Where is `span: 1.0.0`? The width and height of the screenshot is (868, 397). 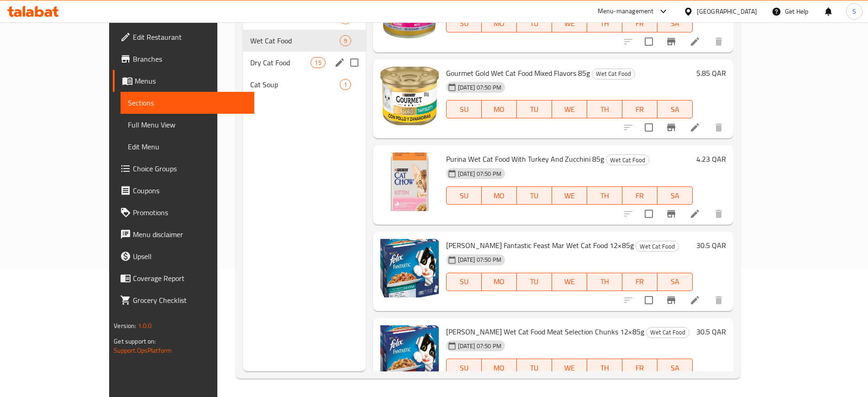
span: 1.0.0 is located at coordinates (145, 325).